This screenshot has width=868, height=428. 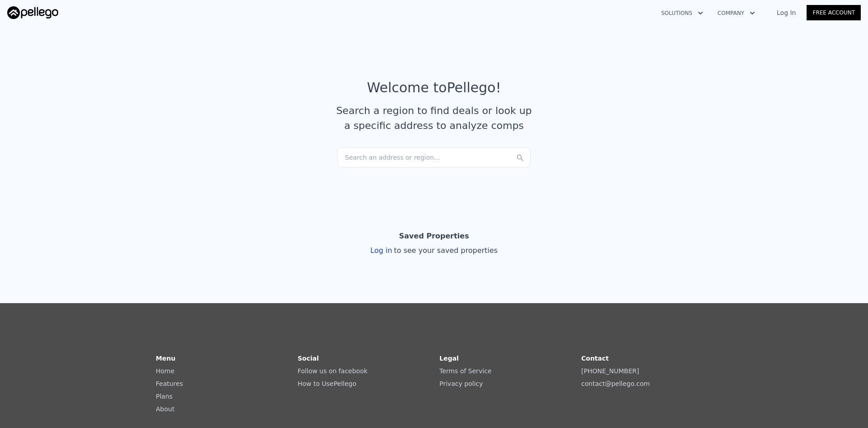 I want to click on a: Free Account, so click(x=833, y=13).